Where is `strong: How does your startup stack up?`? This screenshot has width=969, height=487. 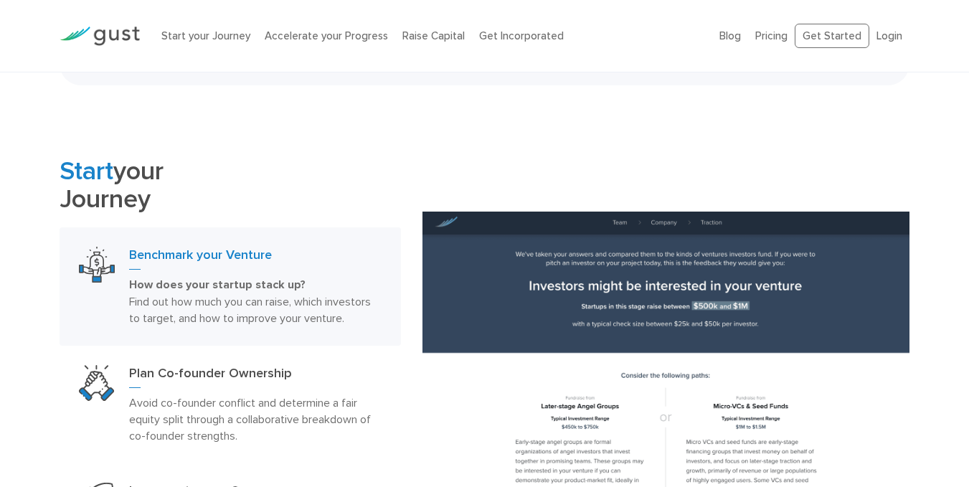 strong: How does your startup stack up? is located at coordinates (217, 285).